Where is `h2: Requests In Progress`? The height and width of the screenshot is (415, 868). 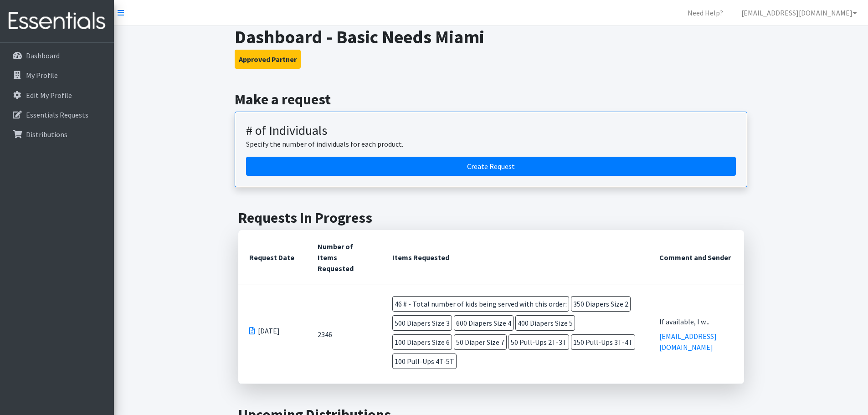 h2: Requests In Progress is located at coordinates (491, 218).